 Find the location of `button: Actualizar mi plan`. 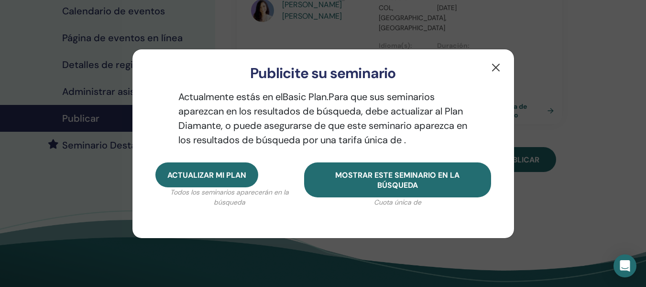

button: Actualizar mi plan is located at coordinates (207, 175).